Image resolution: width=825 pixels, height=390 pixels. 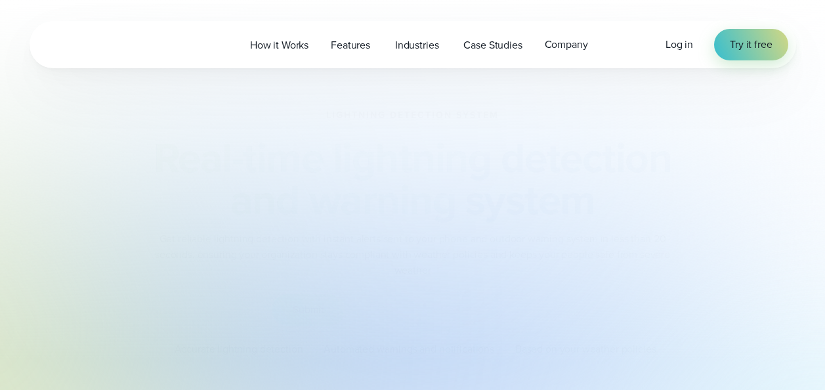 I want to click on span: Company, so click(x=567, y=45).